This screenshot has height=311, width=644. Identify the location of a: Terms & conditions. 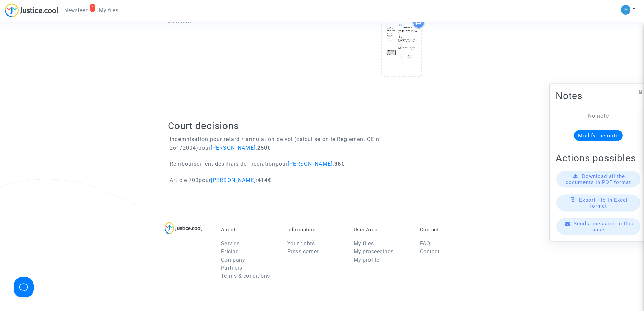
(245, 276).